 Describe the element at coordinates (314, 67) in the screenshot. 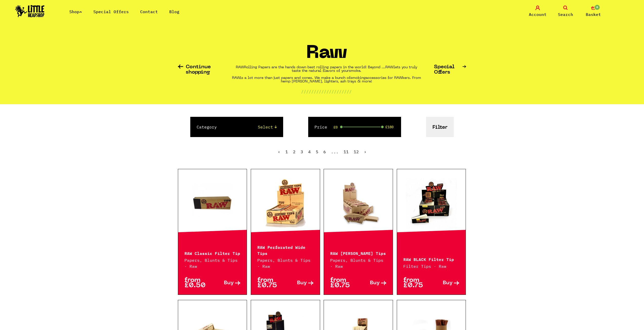

I see `strong: Rolling Papers are the hands down best rolling papers in the world! Beyond ...` at that location.